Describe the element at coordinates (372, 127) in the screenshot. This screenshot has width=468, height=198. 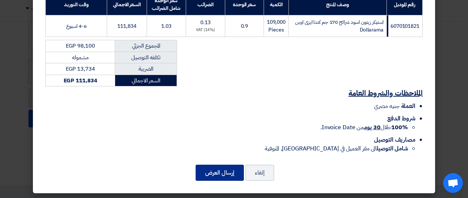
I see `u: 30 يوم` at that location.